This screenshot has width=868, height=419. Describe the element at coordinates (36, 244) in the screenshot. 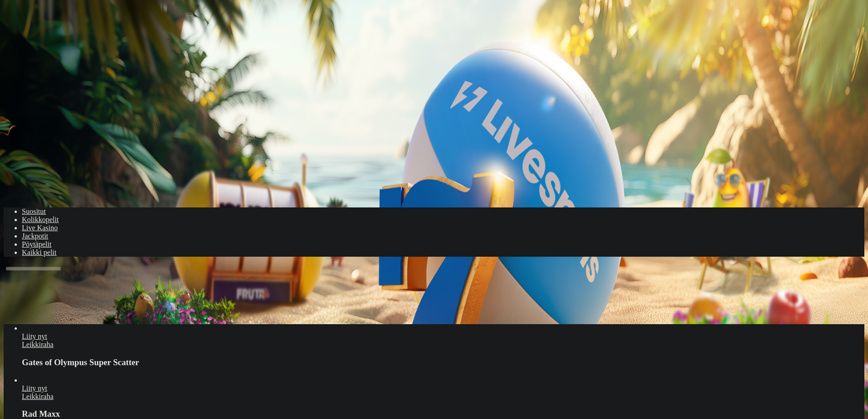

I see `span: Pöytäpelit` at that location.